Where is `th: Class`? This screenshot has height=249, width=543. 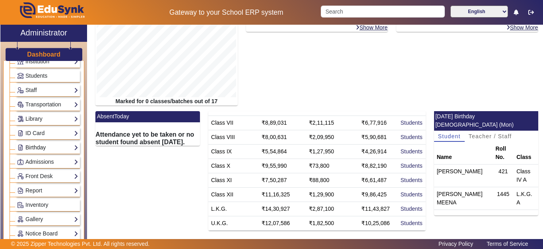 th: Class is located at coordinates (526, 153).